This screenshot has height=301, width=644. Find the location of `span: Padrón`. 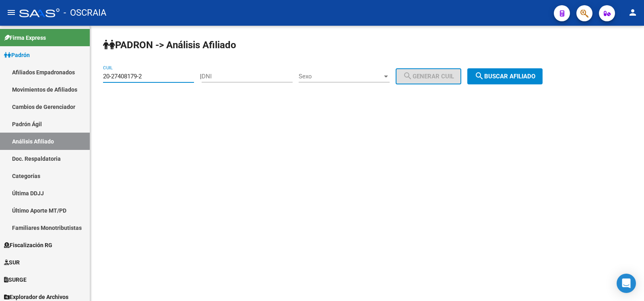

span: Padrón is located at coordinates (17, 55).